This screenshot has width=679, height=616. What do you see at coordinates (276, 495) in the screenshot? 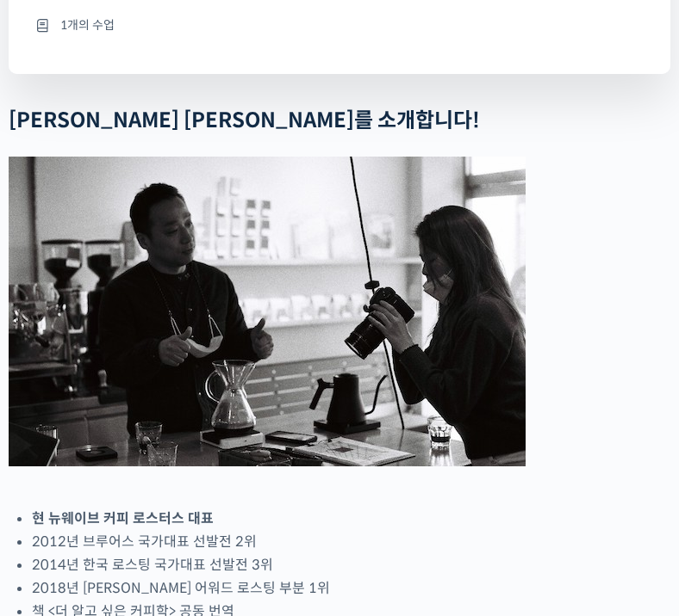
I see `a: 설정` at bounding box center [276, 495].